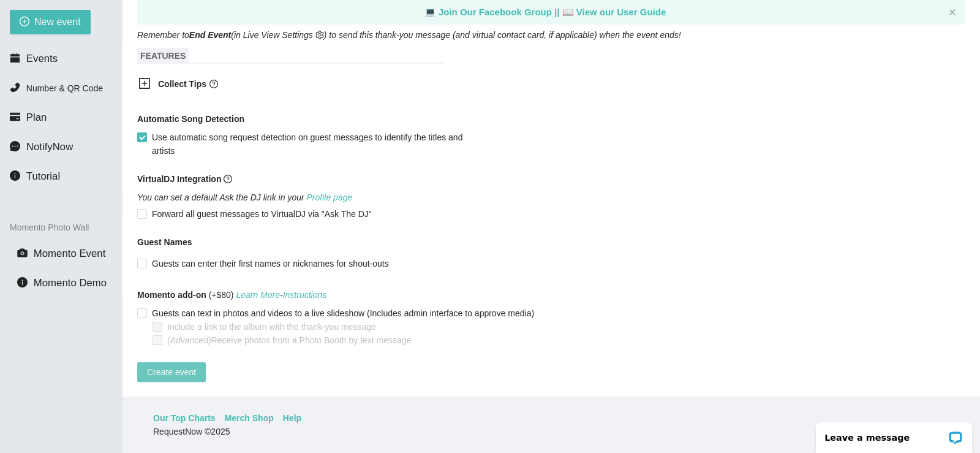 The height and width of the screenshot is (453, 980). Describe the element at coordinates (149, 23) in the screenshot. I see `button: Open LiveChat chat widget` at that location.